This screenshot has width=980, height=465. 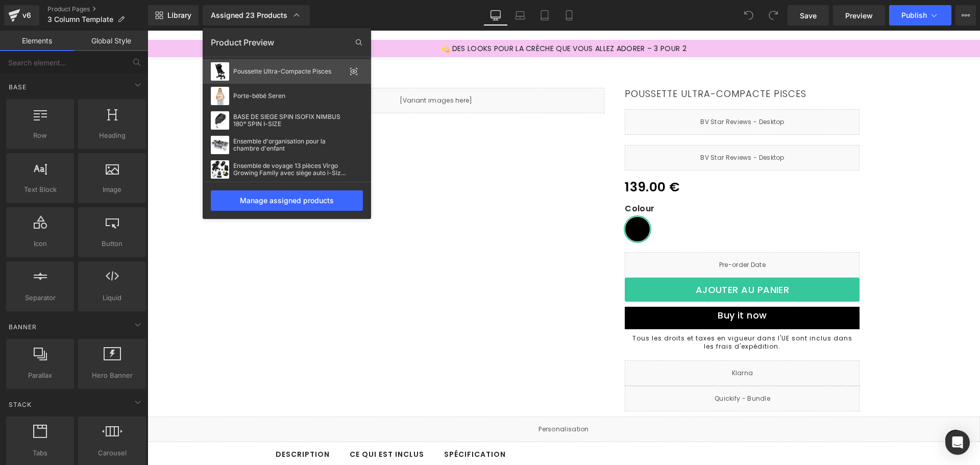 What do you see at coordinates (594, 259) in the screenshot?
I see `button: ajouter au panier` at bounding box center [594, 259].